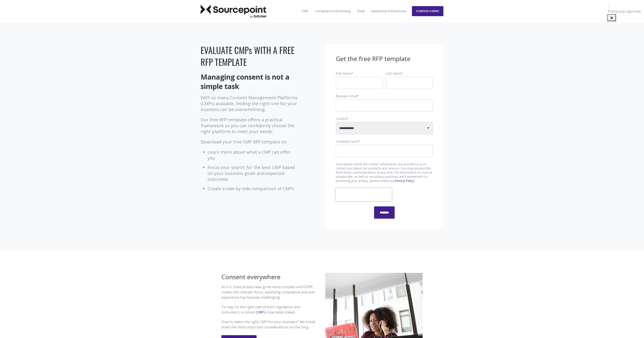 The width and height of the screenshot is (644, 338). I want to click on span: With so many Consent Management Platforms (CMPs) available, finding the right one for your busine..., so click(249, 104).